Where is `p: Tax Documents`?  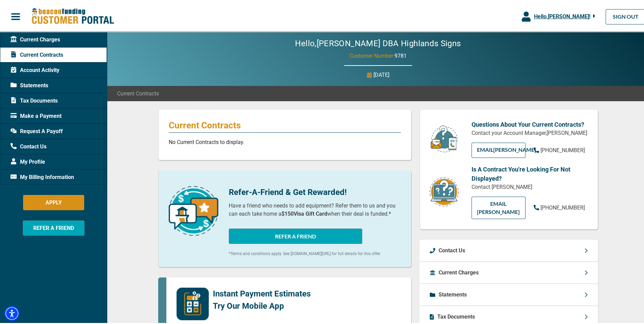 p: Tax Documents is located at coordinates (456, 316).